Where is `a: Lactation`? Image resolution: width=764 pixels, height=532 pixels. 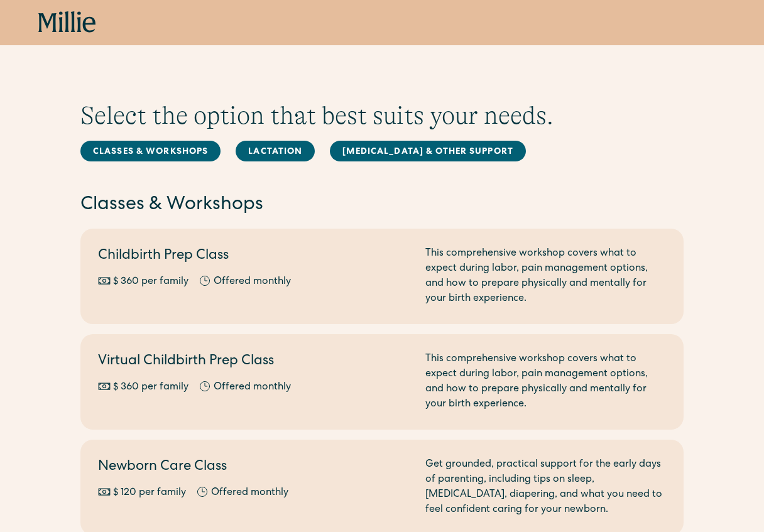
a: Lactation is located at coordinates (275, 151).